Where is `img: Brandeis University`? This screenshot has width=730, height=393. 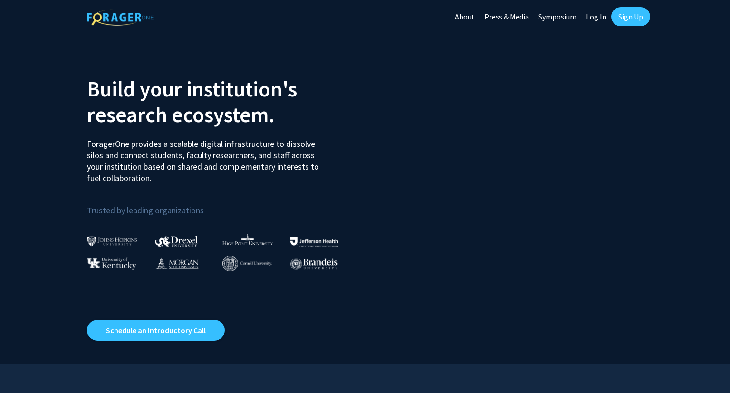
img: Brandeis University is located at coordinates (314, 264).